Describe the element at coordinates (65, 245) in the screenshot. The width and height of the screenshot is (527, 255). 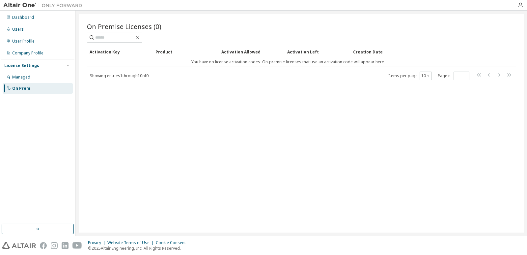
I see `img: linkedin.svg` at that location.